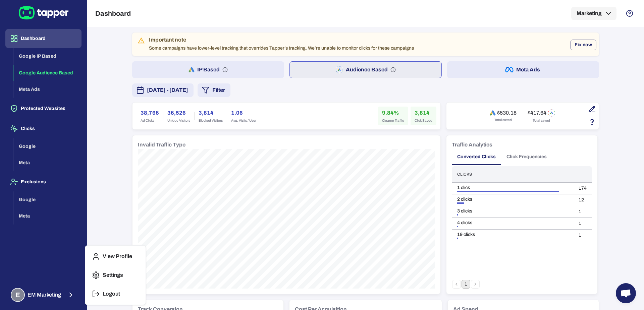 The height and width of the screenshot is (310, 644). I want to click on button: Logout, so click(116, 294).